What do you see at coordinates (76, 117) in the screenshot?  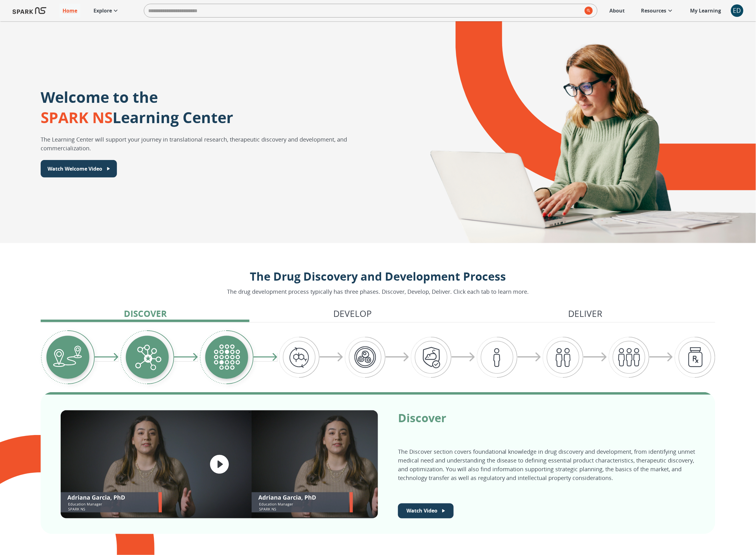 I see `span: SPARK NS` at bounding box center [76, 117].